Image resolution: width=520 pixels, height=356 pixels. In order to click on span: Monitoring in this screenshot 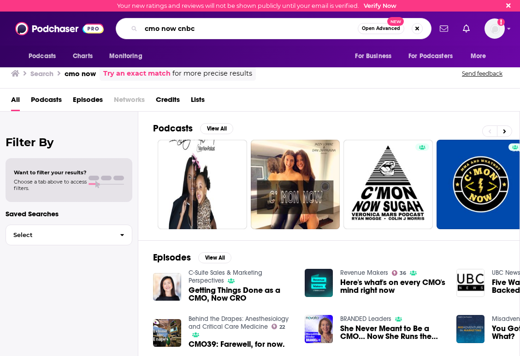, I will do `click(125, 56)`.